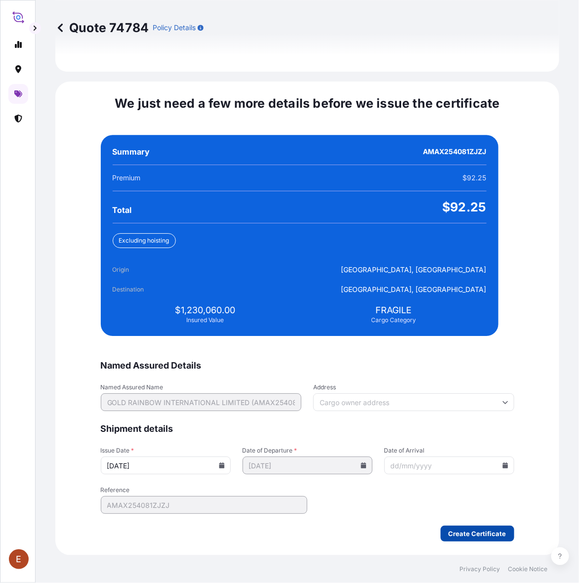  What do you see at coordinates (144, 241) in the screenshot?
I see `div: Excluding hoisting` at bounding box center [144, 241].